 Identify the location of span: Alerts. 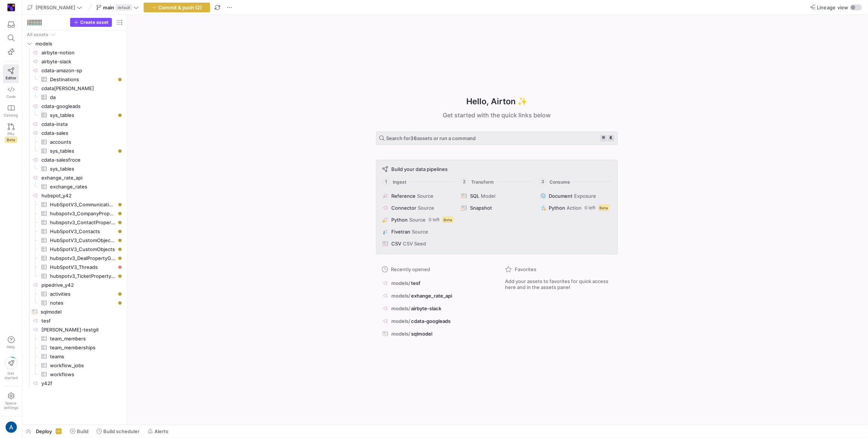
(161, 432).